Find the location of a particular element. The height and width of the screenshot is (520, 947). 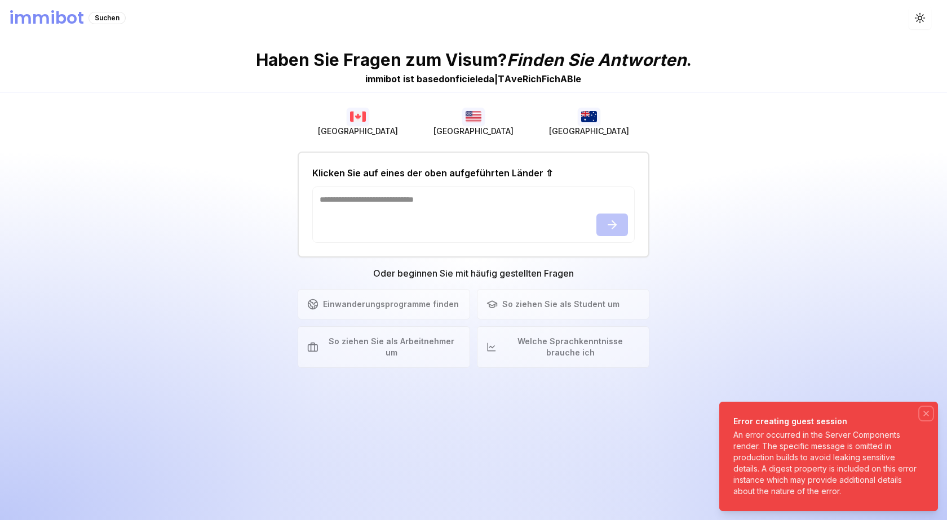

font: v is located at coordinates (514, 79).